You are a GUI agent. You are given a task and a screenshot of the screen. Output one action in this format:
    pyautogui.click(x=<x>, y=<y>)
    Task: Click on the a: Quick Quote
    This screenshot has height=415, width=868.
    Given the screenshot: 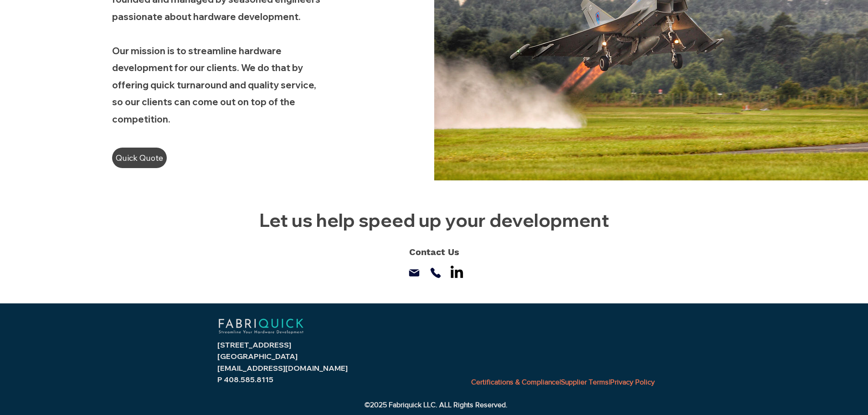 What is the action you would take?
    pyautogui.click(x=139, y=157)
    